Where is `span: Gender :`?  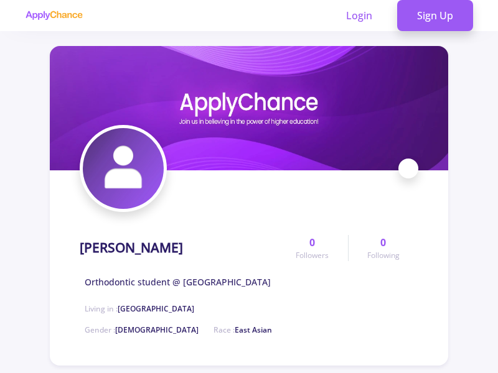 span: Gender : is located at coordinates (141, 330).